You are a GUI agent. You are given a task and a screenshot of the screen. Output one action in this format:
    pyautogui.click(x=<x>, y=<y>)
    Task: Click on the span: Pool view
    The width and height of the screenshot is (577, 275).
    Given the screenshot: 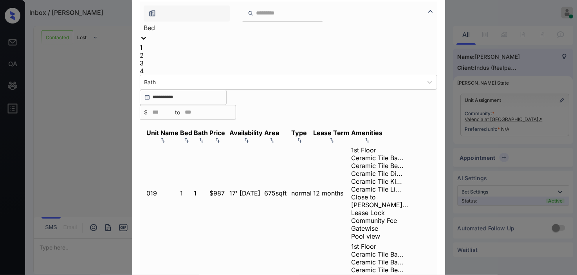 What is the action you would take?
    pyautogui.click(x=366, y=236)
    